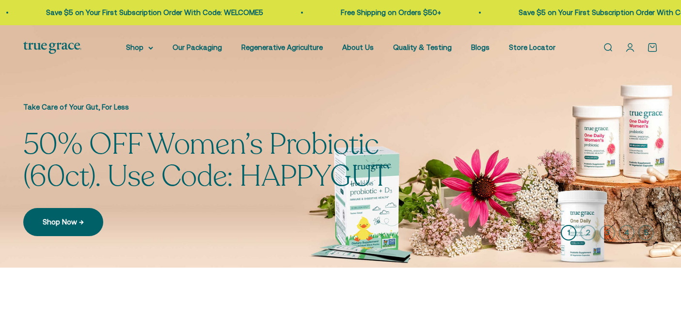 Image resolution: width=681 pixels, height=320 pixels. What do you see at coordinates (131, 13) in the screenshot?
I see `p: Save $5 on Your First Subscription Order With Code: WELCOME5` at bounding box center [131, 13].